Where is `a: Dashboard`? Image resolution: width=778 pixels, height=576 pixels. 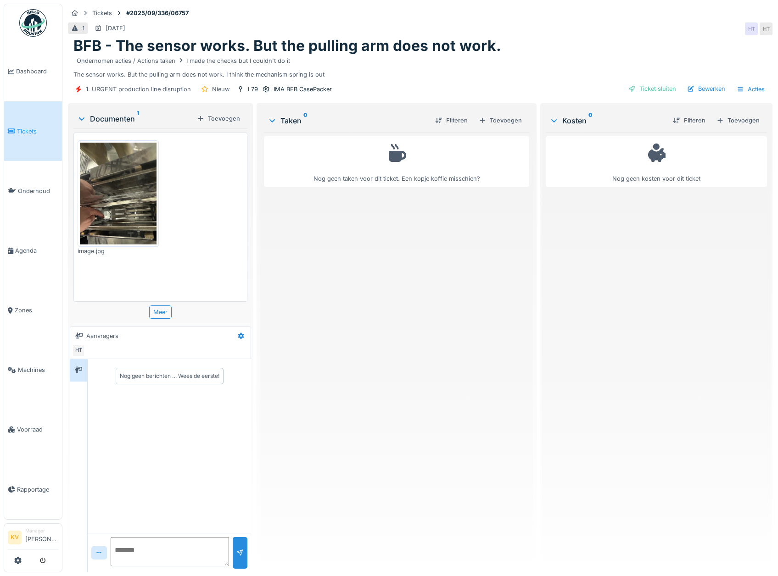
a: Dashboard is located at coordinates (33, 72).